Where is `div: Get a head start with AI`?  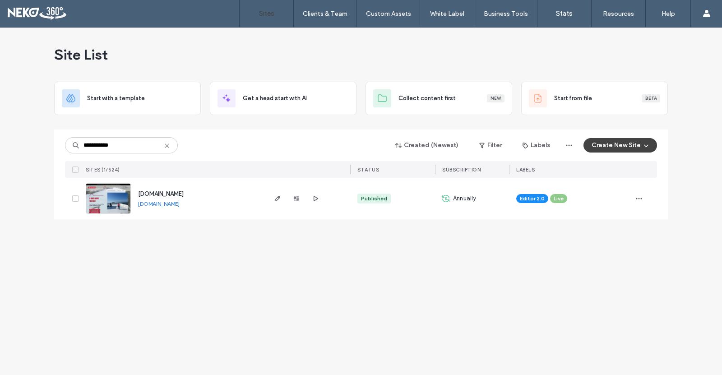 div: Get a head start with AI is located at coordinates (283, 98).